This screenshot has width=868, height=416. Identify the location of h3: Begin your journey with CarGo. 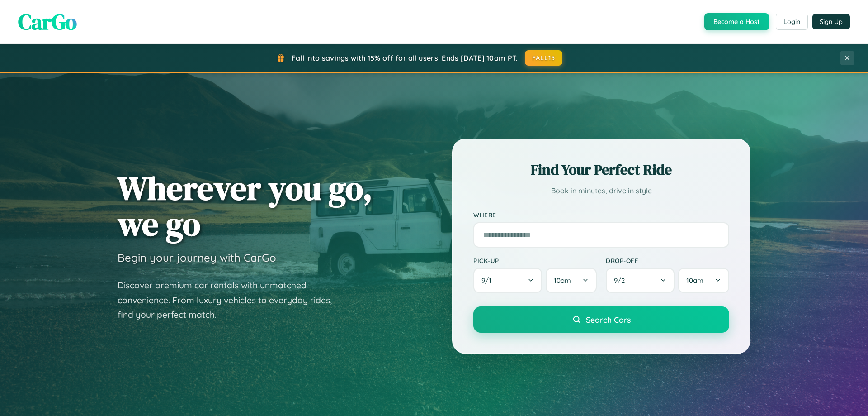
(197, 257).